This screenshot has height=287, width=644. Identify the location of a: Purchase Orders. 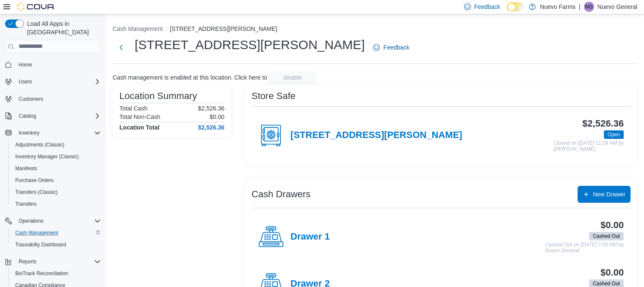
(35, 180).